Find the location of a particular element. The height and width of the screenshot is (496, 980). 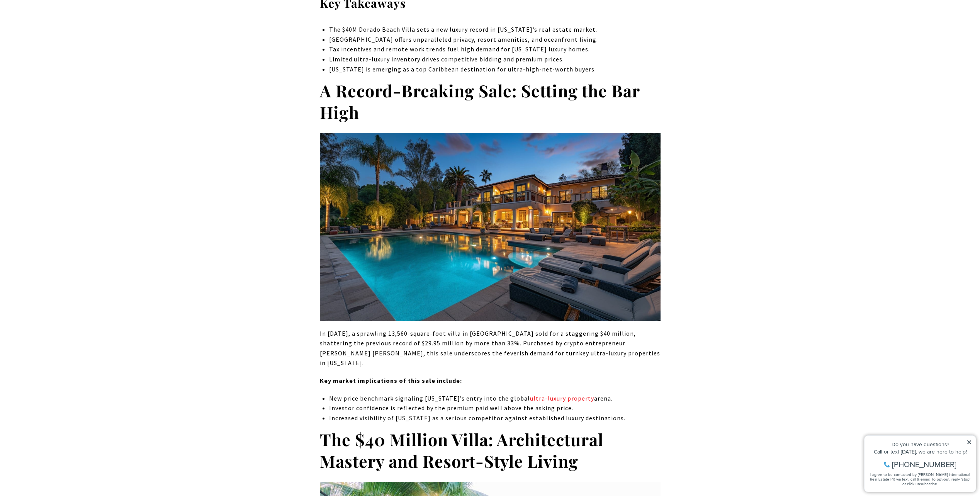

strong: The $40 Million Villa: Architectural Mastery and Resort-Style Living is located at coordinates (461, 449).